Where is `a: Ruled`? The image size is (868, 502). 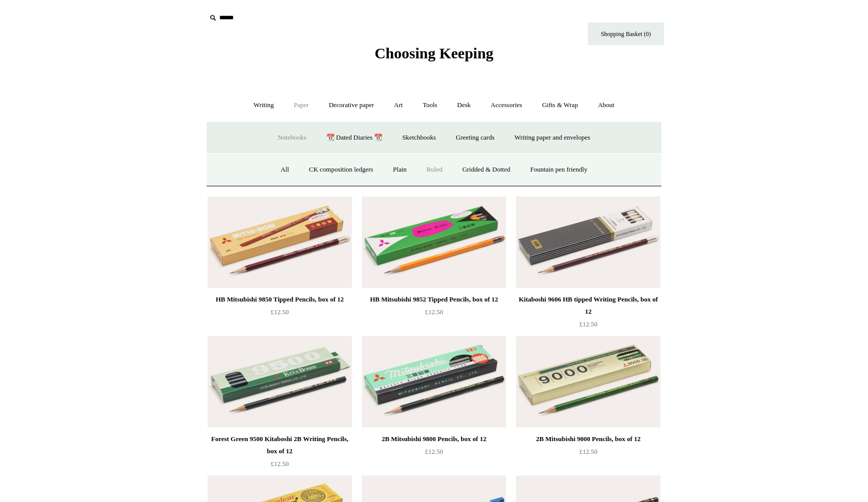
a: Ruled is located at coordinates (434, 170).